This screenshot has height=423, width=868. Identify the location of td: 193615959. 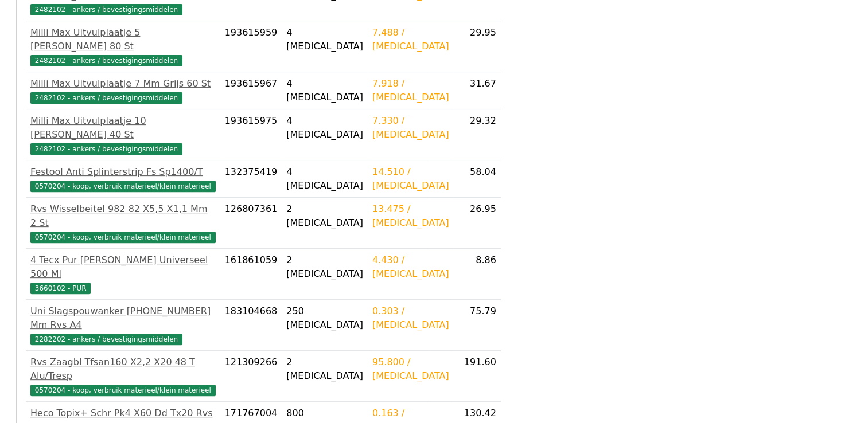
(251, 47).